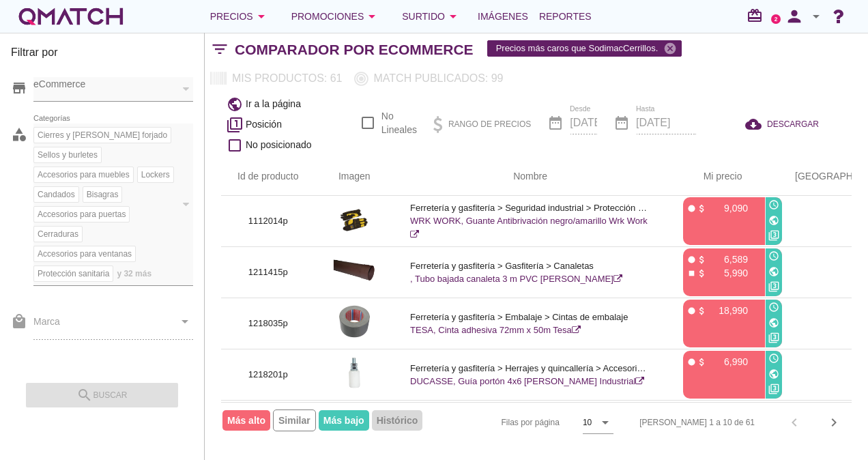 The height and width of the screenshot is (460, 868). I want to click on span: y 32 más, so click(134, 274).